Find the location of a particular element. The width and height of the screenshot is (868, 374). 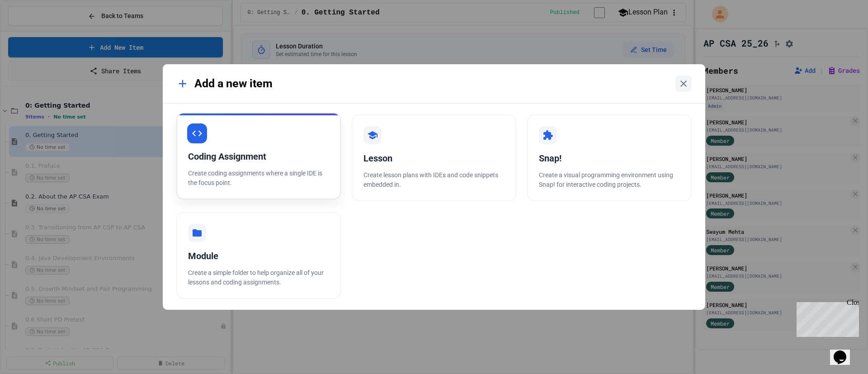

div: Add a new item is located at coordinates (225, 84).